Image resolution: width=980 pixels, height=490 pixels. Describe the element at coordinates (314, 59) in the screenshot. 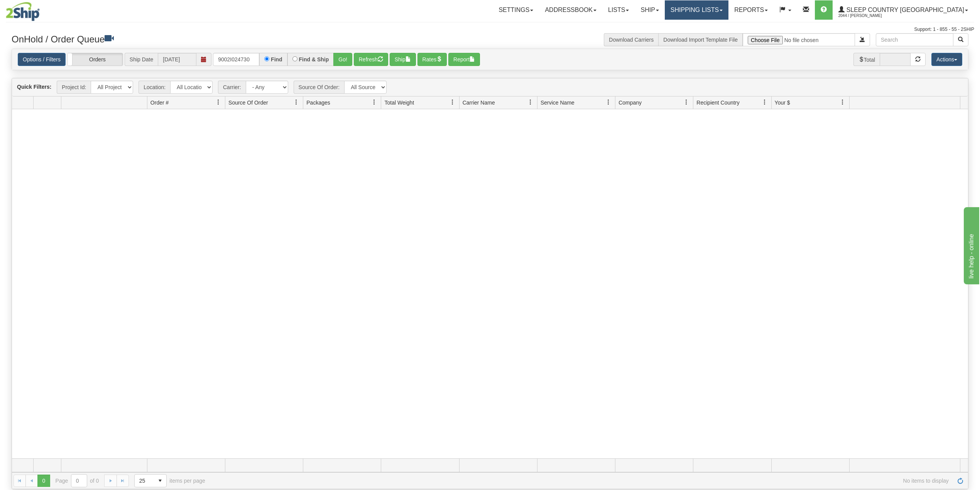

I see `label: Find & Ship` at that location.